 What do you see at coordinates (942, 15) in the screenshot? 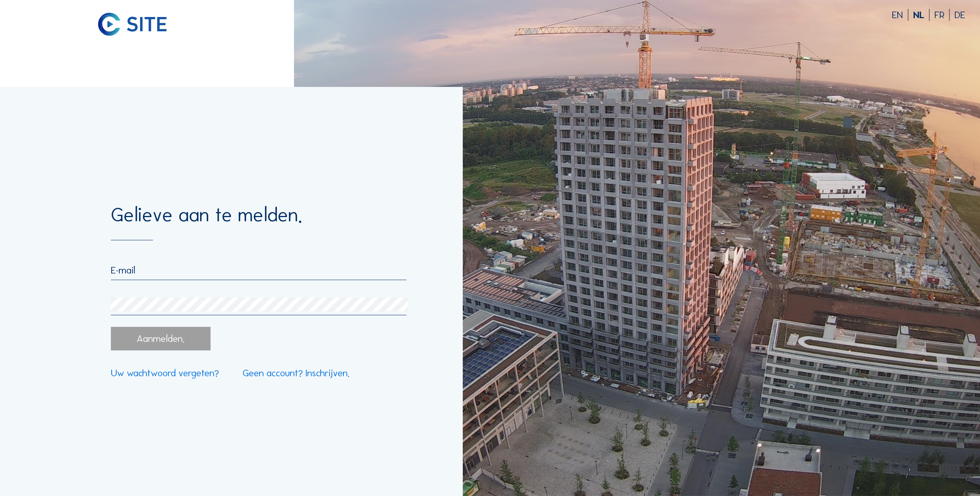
I see `div: FR` at bounding box center [942, 15].